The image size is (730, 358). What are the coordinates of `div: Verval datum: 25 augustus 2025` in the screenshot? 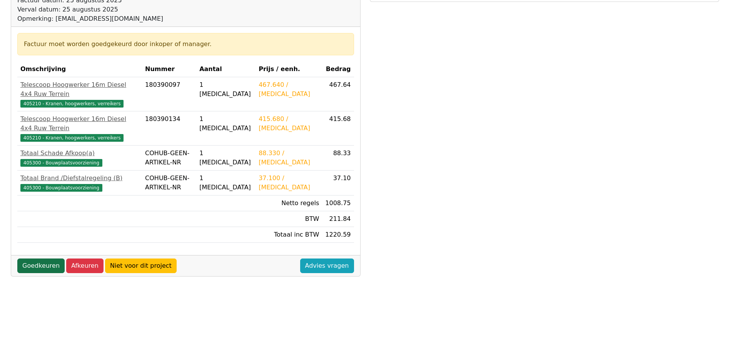 It's located at (123, 10).